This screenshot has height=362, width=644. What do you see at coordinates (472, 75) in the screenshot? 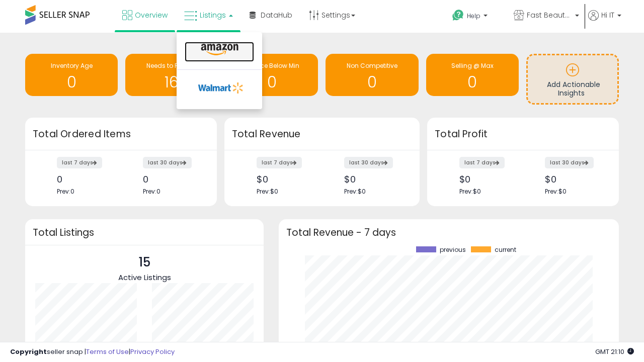
I see `a: Selling @ Max 0` at bounding box center [472, 75].